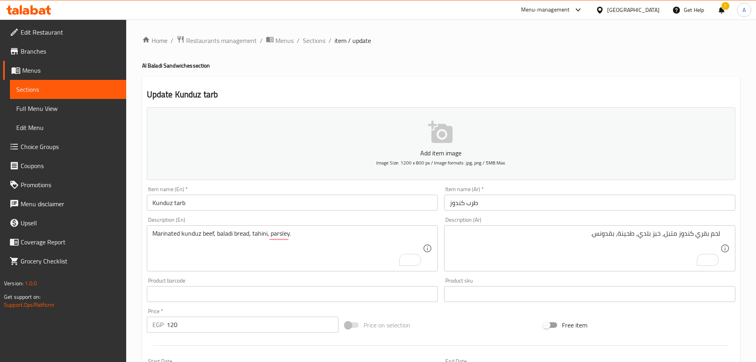  What do you see at coordinates (65, 204) in the screenshot?
I see `a: Menu disclaimer` at bounding box center [65, 204].